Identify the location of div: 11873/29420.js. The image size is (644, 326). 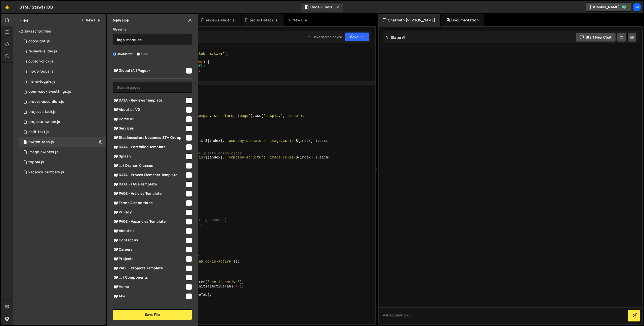
(62, 92).